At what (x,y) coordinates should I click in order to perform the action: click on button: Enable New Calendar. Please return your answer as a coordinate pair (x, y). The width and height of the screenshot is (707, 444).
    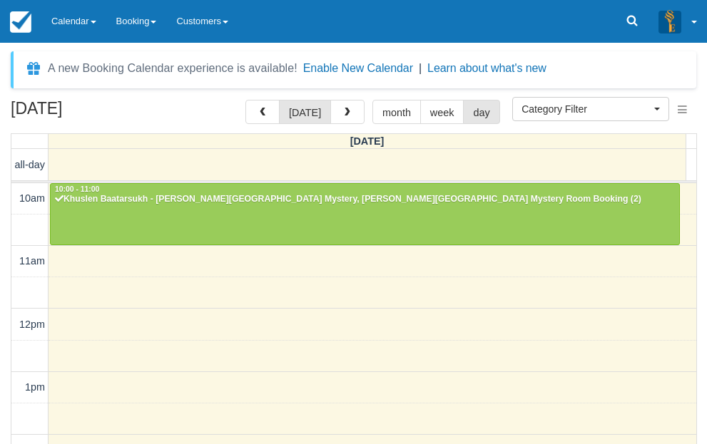
    Looking at the image, I should click on (358, 68).